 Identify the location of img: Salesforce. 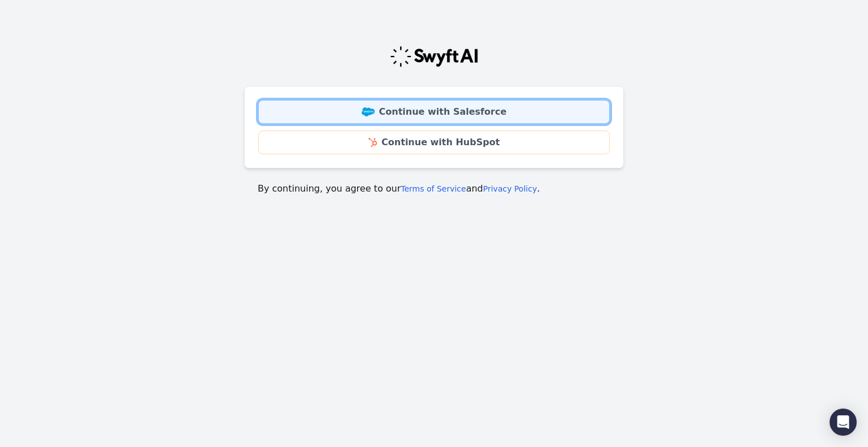
(368, 112).